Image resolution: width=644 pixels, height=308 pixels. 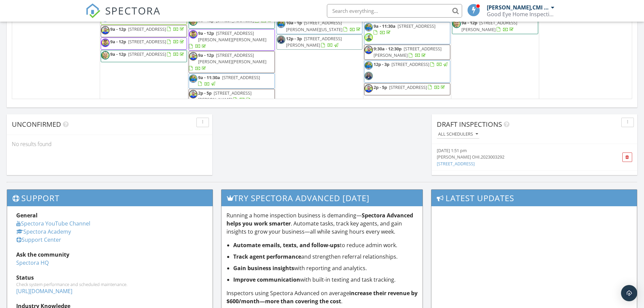 What do you see at coordinates (123, 16) in the screenshot?
I see `a: SPECTORA` at bounding box center [123, 16].